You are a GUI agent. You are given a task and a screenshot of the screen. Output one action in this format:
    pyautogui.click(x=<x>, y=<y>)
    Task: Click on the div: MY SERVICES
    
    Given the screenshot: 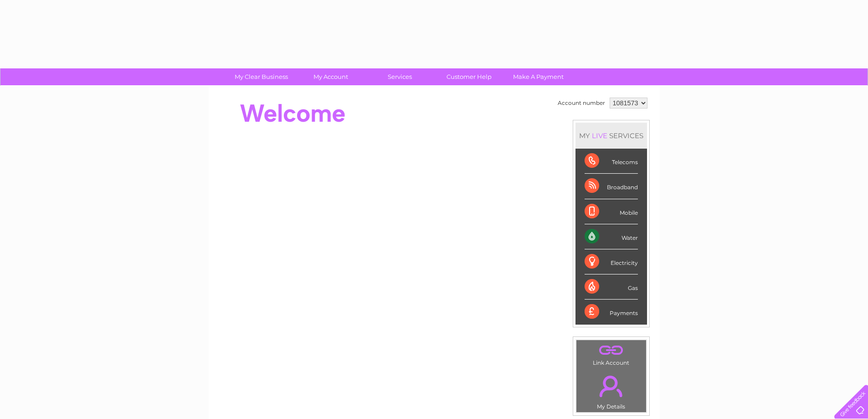 What is the action you would take?
    pyautogui.click(x=611, y=135)
    